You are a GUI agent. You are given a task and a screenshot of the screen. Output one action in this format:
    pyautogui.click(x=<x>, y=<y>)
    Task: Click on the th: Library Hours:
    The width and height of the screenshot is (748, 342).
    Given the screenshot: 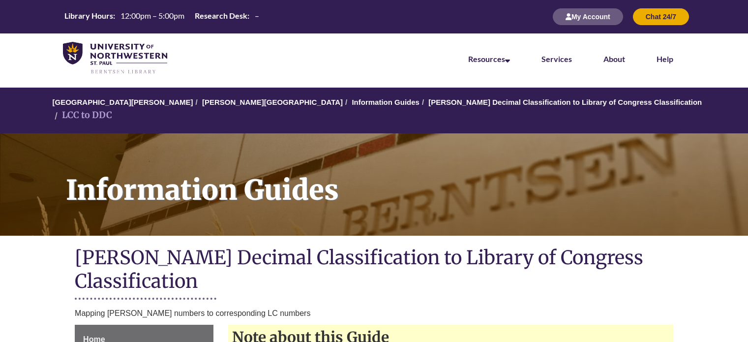 What is the action you would take?
    pyautogui.click(x=89, y=16)
    